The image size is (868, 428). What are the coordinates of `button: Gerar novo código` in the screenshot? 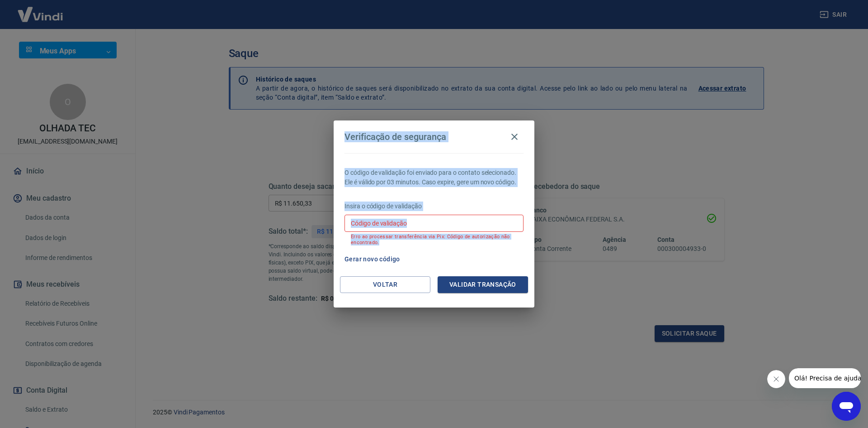 It's located at (372, 258).